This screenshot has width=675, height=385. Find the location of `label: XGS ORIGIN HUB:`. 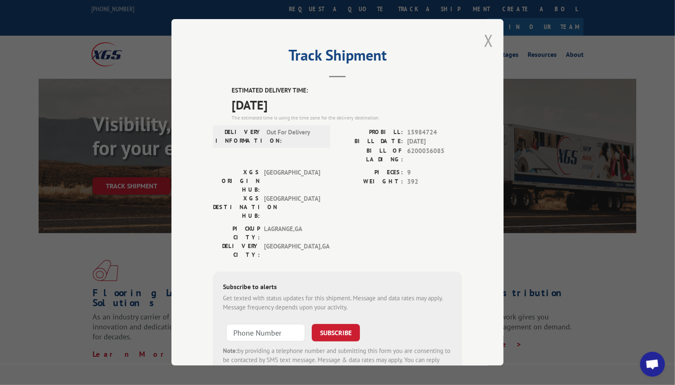

label: XGS ORIGIN HUB: is located at coordinates (236, 181).